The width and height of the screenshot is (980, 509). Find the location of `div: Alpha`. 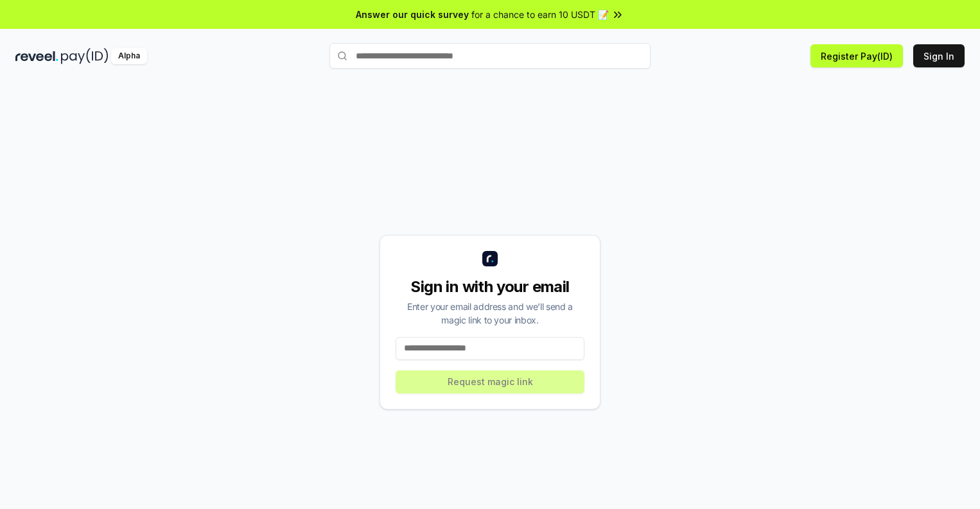

div: Alpha is located at coordinates (129, 56).